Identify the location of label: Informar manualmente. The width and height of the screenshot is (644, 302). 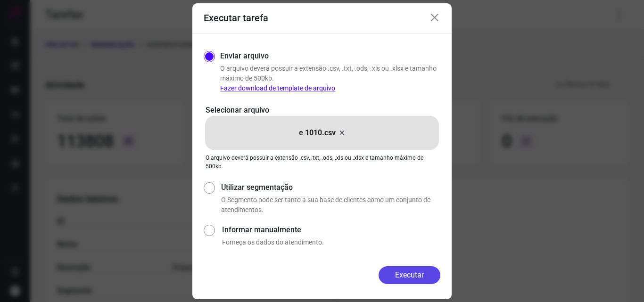
(331, 230).